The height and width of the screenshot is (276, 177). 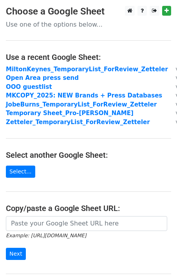 I want to click on a: JobeBurns_TemporaryList_ForReview_Zetteler, so click(x=81, y=105).